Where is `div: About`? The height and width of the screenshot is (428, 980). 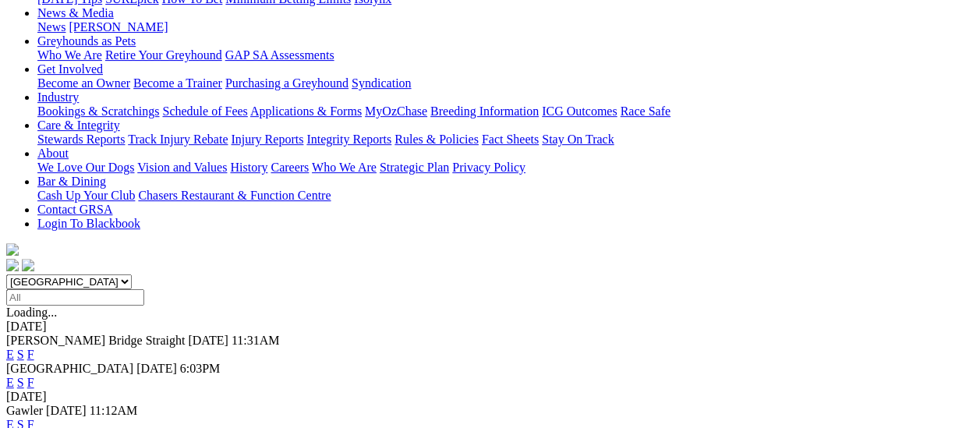 div: About is located at coordinates (505, 167).